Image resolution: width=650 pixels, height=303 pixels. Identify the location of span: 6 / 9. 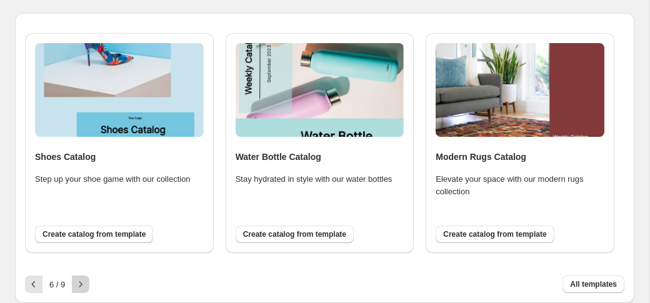
(57, 284).